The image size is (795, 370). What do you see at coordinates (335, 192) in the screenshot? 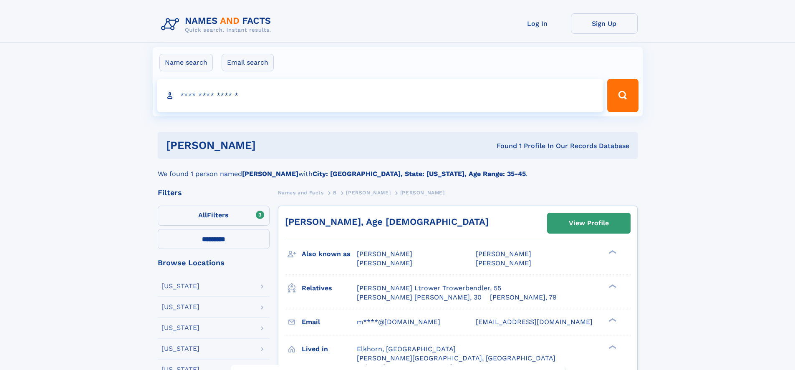
I see `a: B` at bounding box center [335, 192].